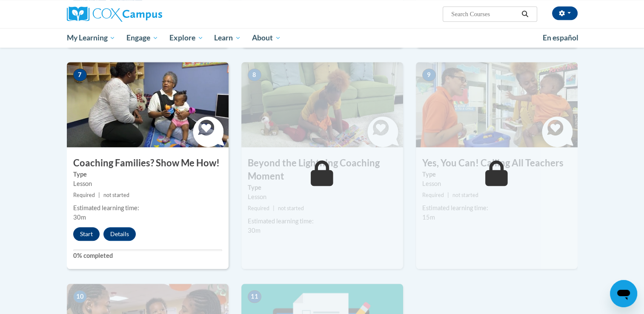 The height and width of the screenshot is (314, 644). Describe the element at coordinates (525, 14) in the screenshot. I see `button: Search` at that location.